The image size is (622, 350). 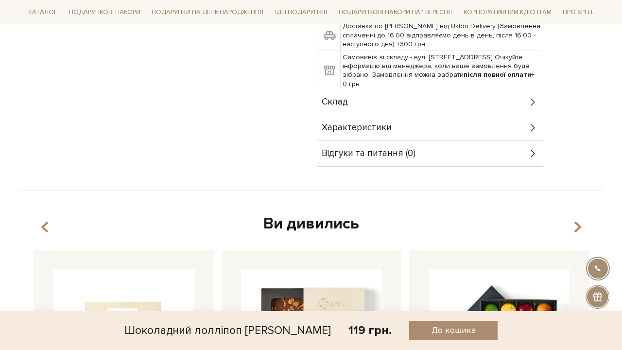 What do you see at coordinates (507, 12) in the screenshot?
I see `a: Корпоративним клієнтам` at bounding box center [507, 12].